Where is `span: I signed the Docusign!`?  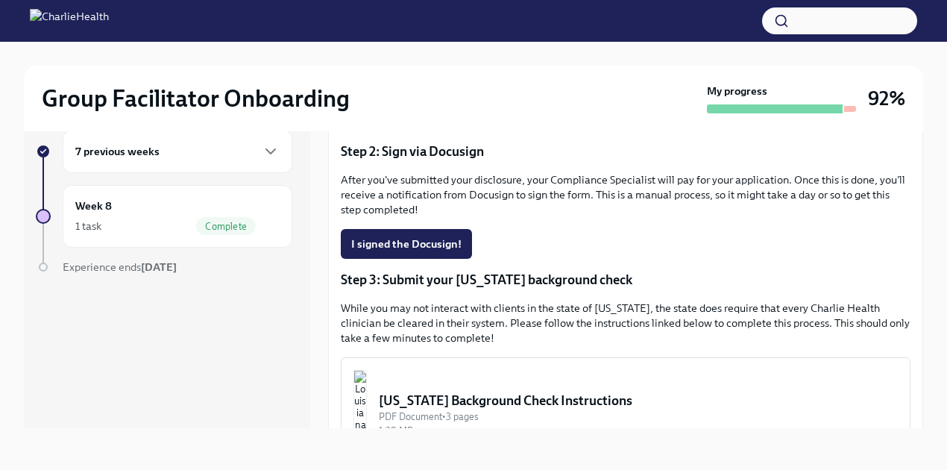 span: I signed the Docusign! is located at coordinates (406, 244).